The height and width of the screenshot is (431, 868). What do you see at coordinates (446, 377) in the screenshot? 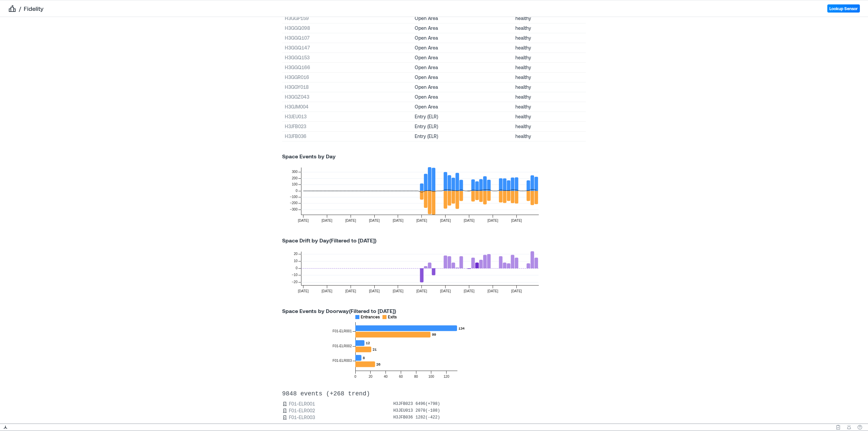
I see `tspan: 120` at bounding box center [446, 377].